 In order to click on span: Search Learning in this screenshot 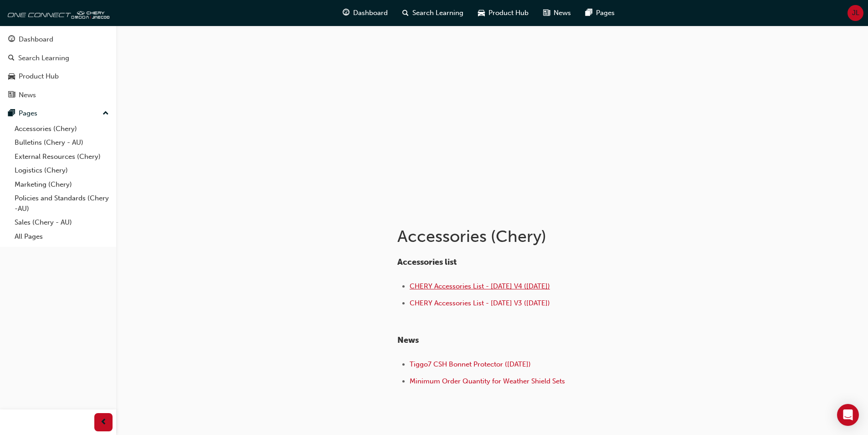, I will do `click(438, 13)`.